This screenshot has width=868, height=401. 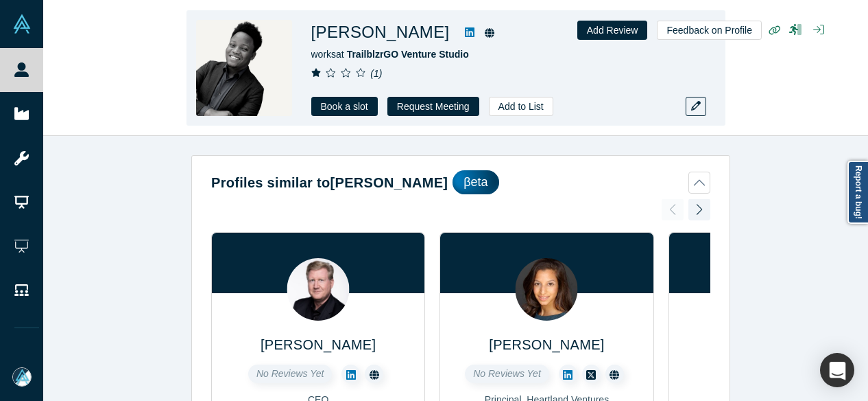 What do you see at coordinates (344, 107) in the screenshot?
I see `a: Book a slot` at bounding box center [344, 107].